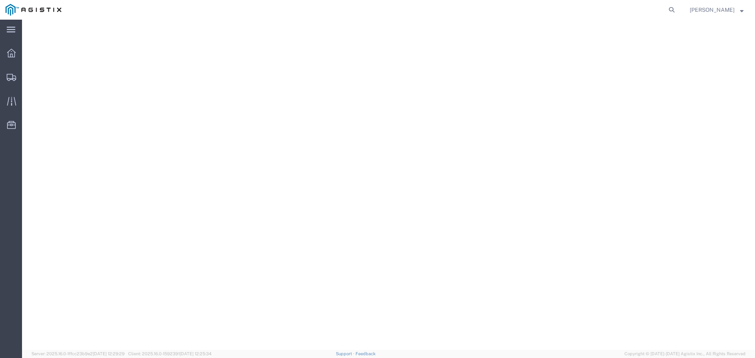 The height and width of the screenshot is (358, 755). What do you see at coordinates (78, 354) in the screenshot?
I see `span: Server: 2025.16.0-1ffcc23b9e2` at bounding box center [78, 354].